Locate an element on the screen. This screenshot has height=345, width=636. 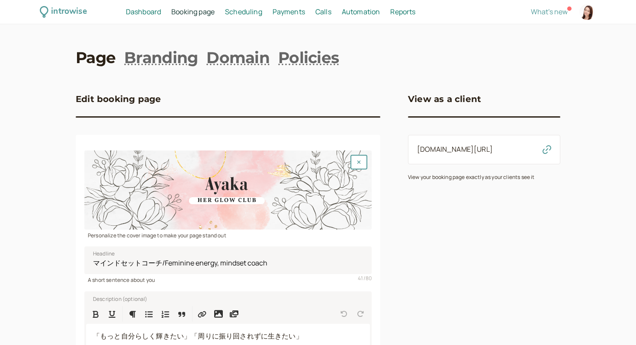
span: Scheduling is located at coordinates (243, 12).